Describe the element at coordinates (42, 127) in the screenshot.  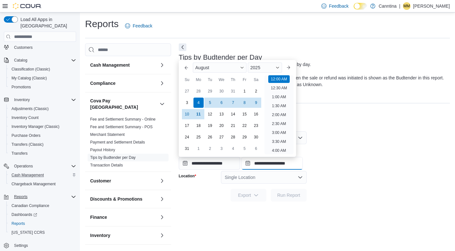
I see `button: Inventory Manager (Classic)` at that location.